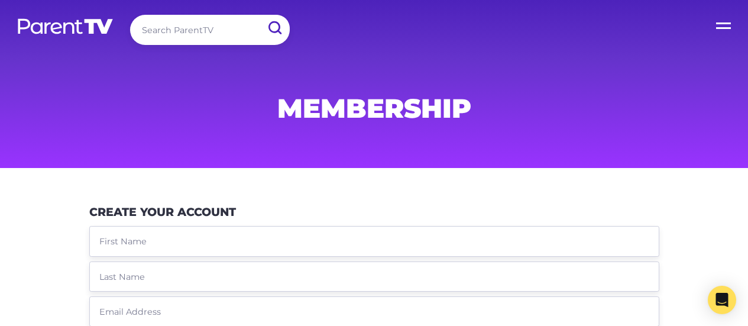  I want to click on h1: Membership, so click(374, 108).